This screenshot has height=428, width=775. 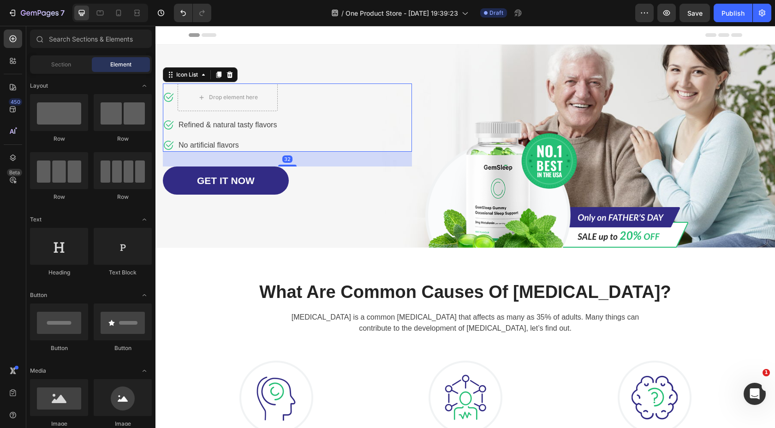 I want to click on div: GET IT NOW, so click(x=70, y=155).